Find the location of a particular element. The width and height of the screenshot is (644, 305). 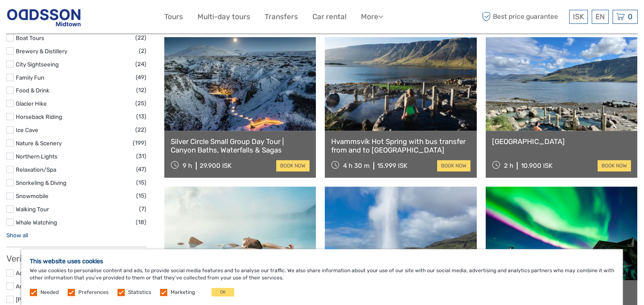

a: Northern Lights is located at coordinates (36, 157).